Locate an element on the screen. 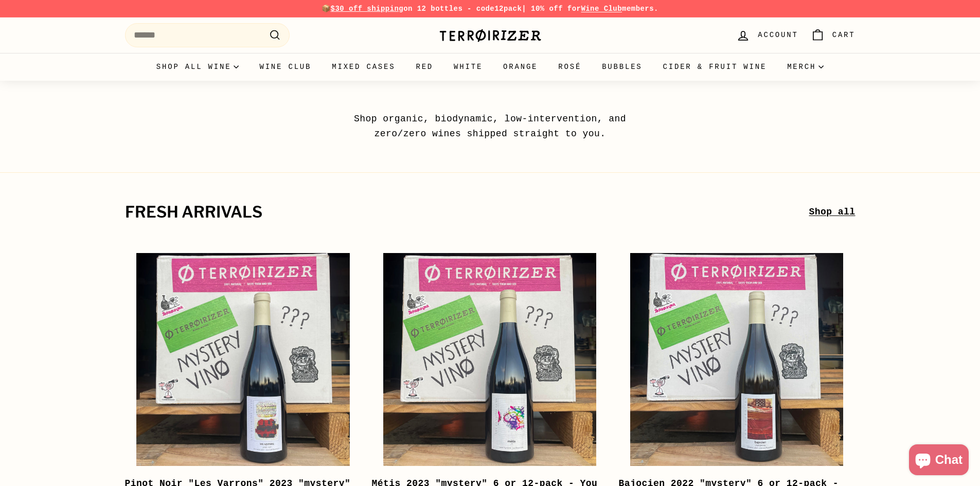 The height and width of the screenshot is (486, 980). a: Shop all is located at coordinates (832, 212).